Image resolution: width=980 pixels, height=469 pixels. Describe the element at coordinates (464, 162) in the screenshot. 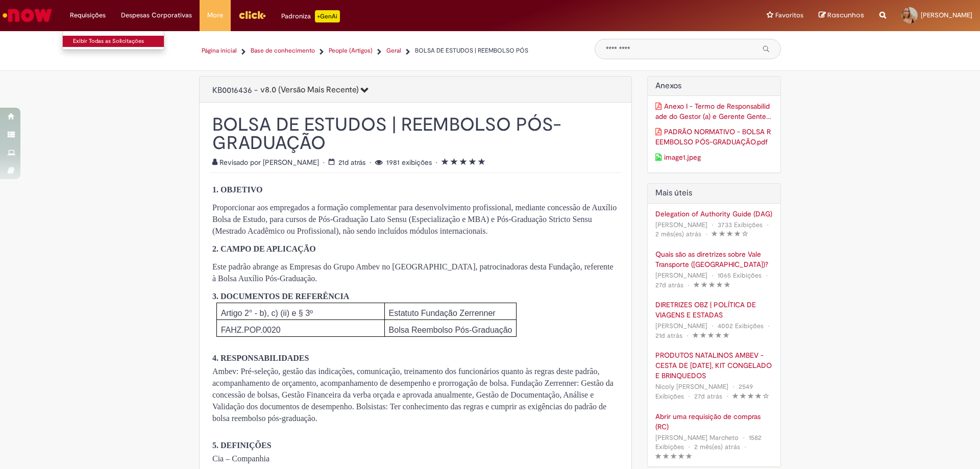

I see `span: Classificação média do artigo - 5.0 de 5 estrelas` at that location.